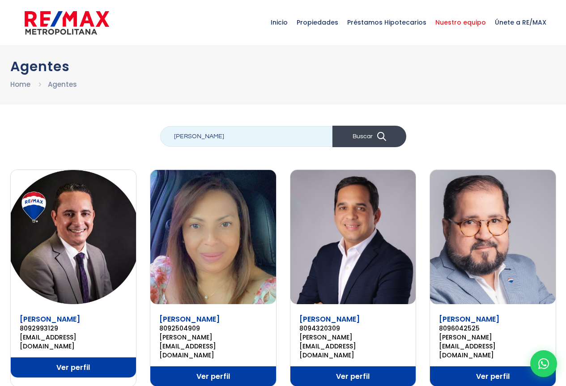  I want to click on li: Agentes, so click(62, 84).